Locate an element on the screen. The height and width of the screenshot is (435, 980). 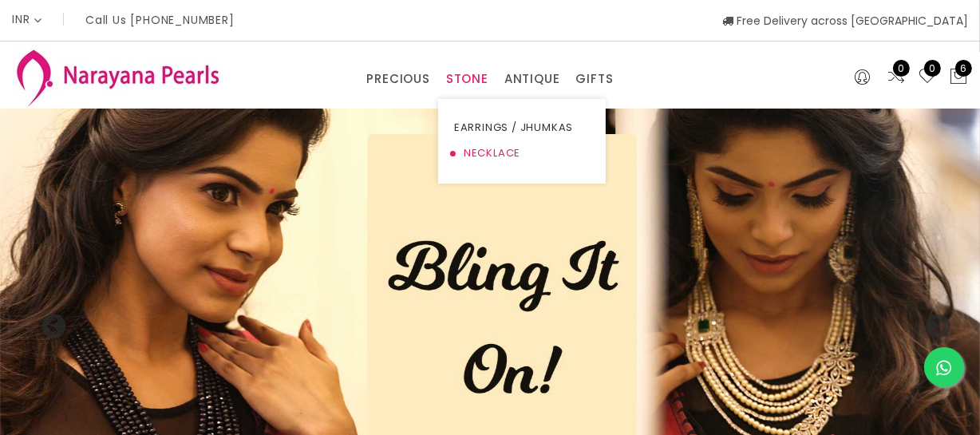
a: EARRINGS / JHUMKAS is located at coordinates (522, 128).